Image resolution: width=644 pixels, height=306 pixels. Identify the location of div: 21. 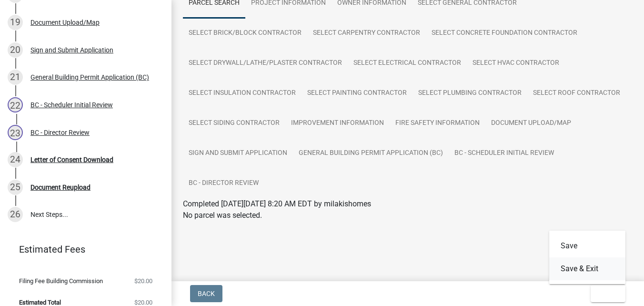
(15, 77).